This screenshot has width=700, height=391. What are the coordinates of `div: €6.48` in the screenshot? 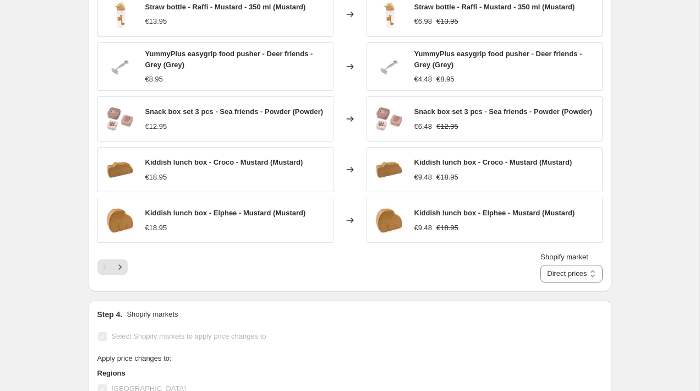 It's located at (423, 127).